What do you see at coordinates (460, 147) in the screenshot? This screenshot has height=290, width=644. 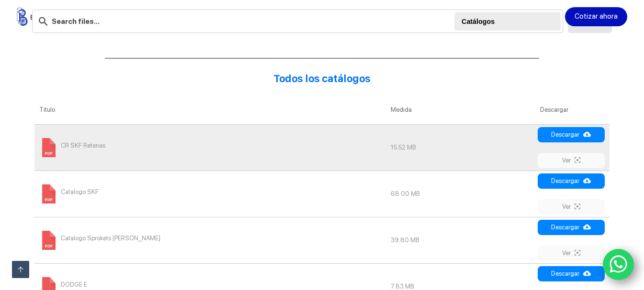 I see `td: 15.52 MB` at bounding box center [460, 147].